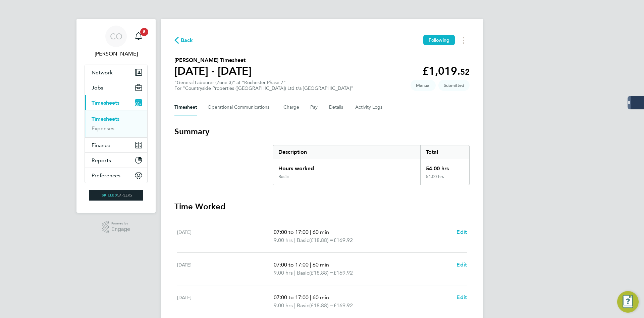 This screenshot has width=644, height=318. What do you see at coordinates (187, 41) in the screenshot?
I see `span: Back` at bounding box center [187, 41].